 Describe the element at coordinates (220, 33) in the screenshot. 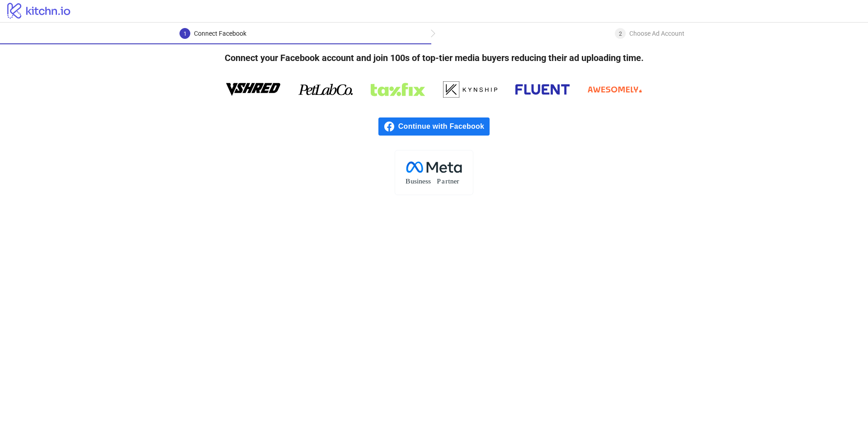

I see `div: Connect Facebook` at that location.